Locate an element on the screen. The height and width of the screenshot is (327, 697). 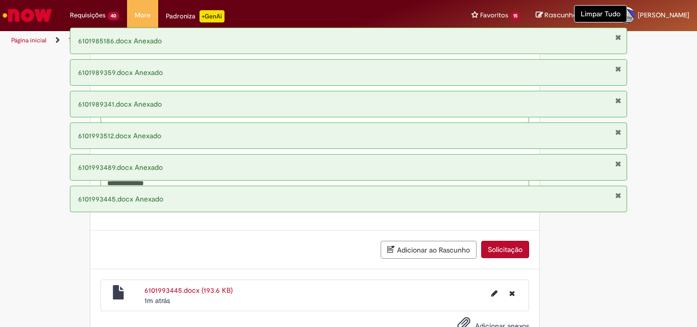
span: 6101989341.docx Anexado is located at coordinates (120, 104).